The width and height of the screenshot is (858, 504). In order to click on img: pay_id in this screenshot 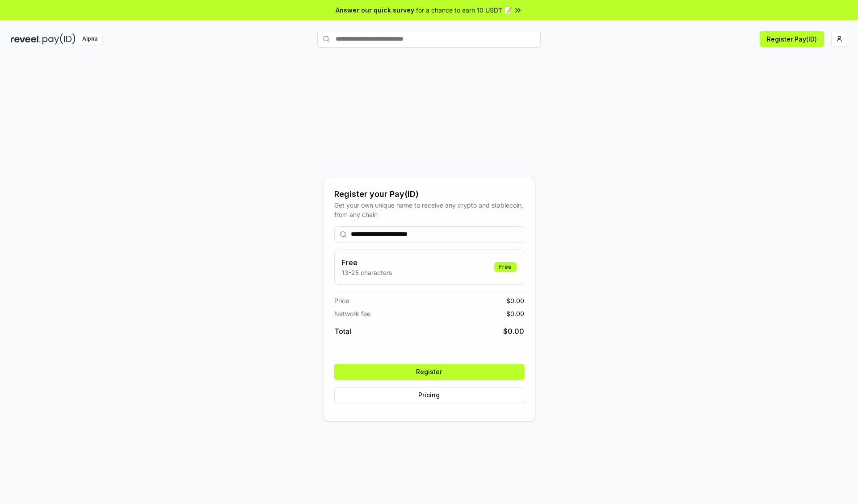, I will do `click(59, 39)`.